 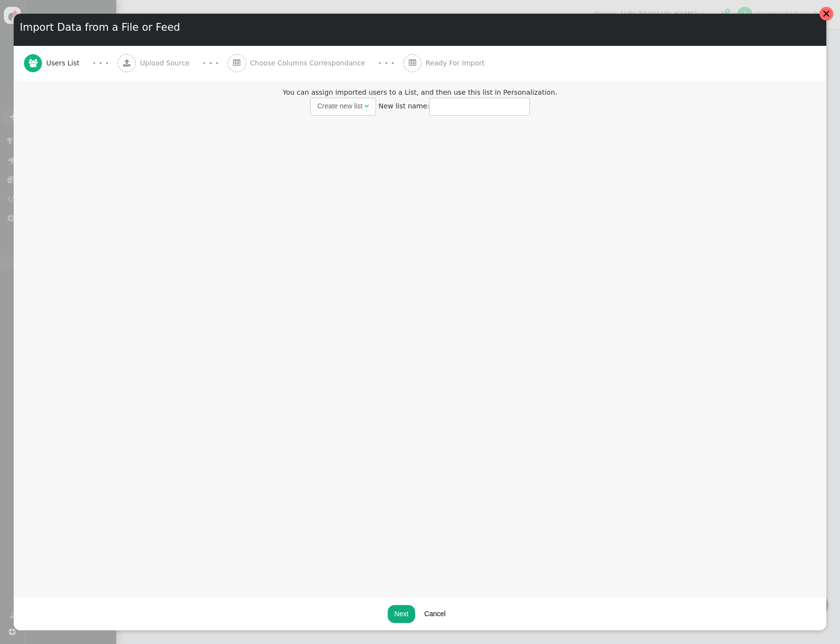 What do you see at coordinates (454, 106) in the screenshot?
I see `span: New list name:` at bounding box center [454, 106].